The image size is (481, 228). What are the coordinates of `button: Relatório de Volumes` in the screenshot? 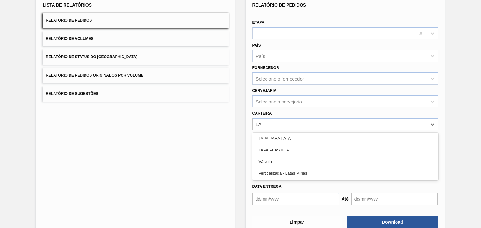 It's located at (135, 39).